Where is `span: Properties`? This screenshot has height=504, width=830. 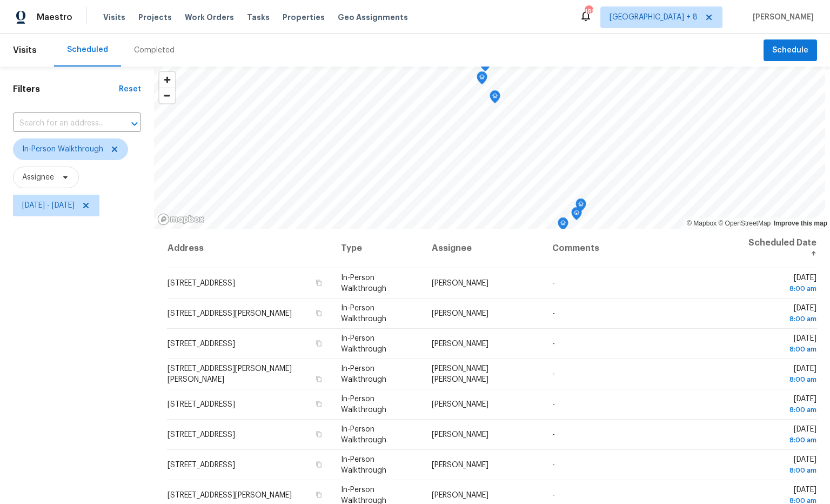
span: Properties is located at coordinates (304, 18).